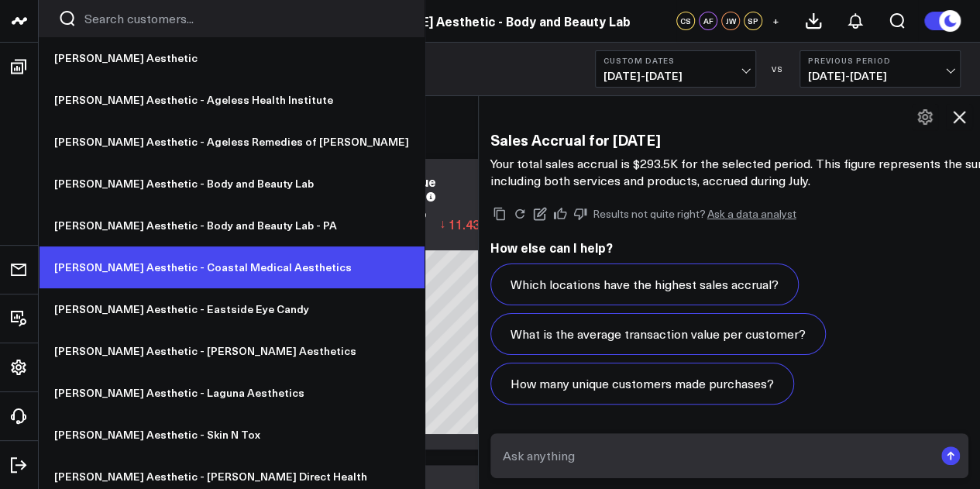 This screenshot has width=980, height=489. What do you see at coordinates (752, 214) in the screenshot?
I see `a: Ask a data analyst` at bounding box center [752, 214].